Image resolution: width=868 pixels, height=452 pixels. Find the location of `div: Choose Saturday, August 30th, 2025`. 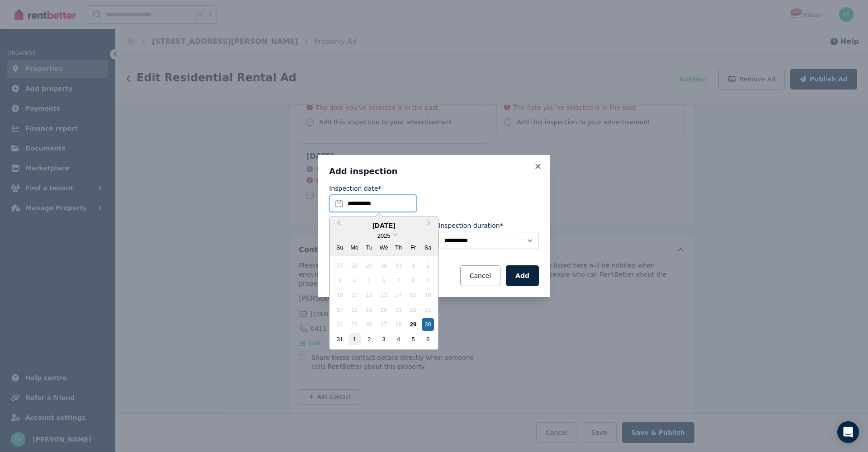

div: Choose Saturday, August 30th, 2025 is located at coordinates (428, 324).